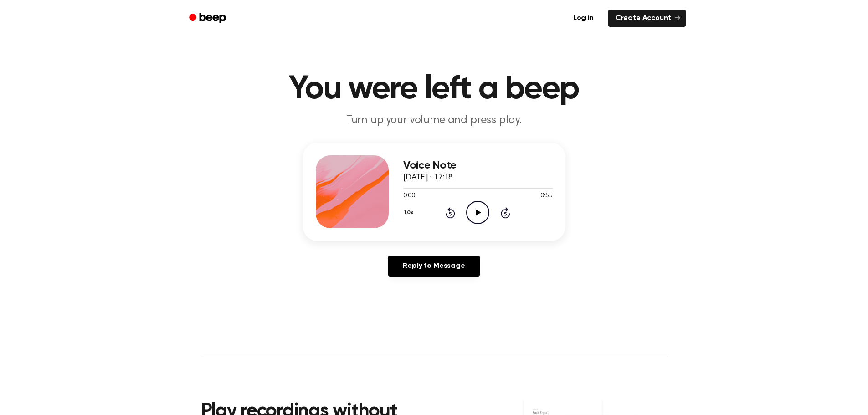 The image size is (868, 415). What do you see at coordinates (478, 165) in the screenshot?
I see `h3: Voice Note` at bounding box center [478, 165].